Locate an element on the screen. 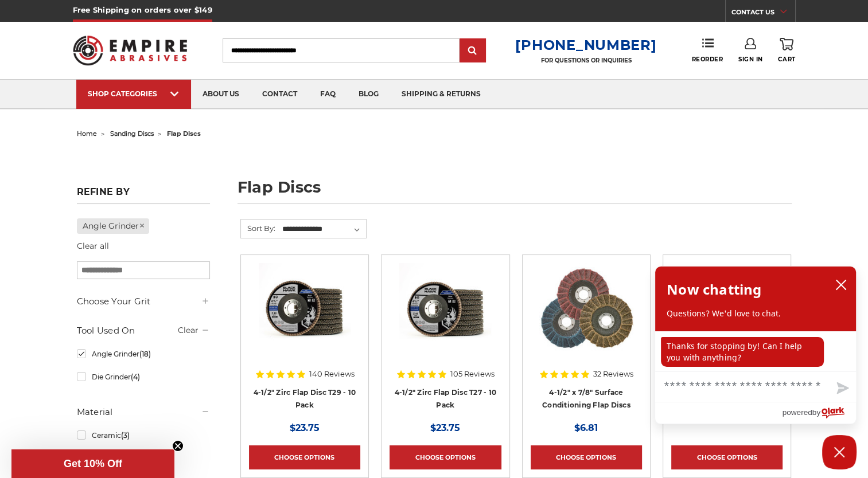  span: $6.81 is located at coordinates (586, 428).